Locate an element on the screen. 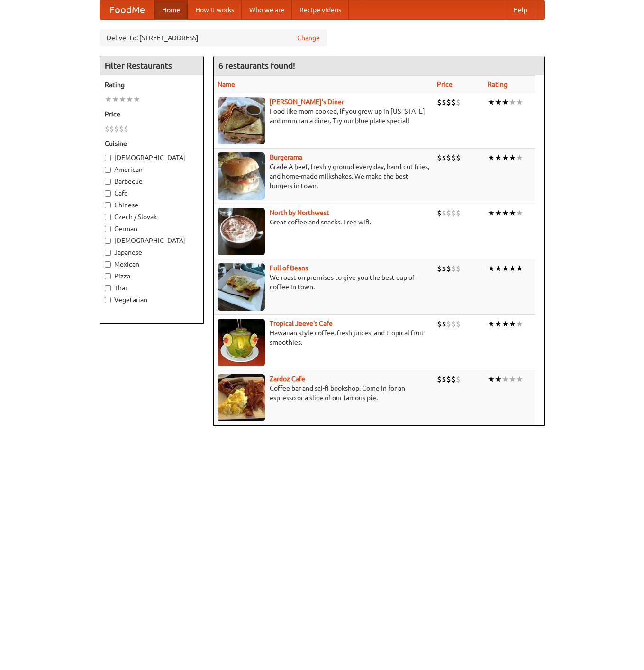 The image size is (644, 670). a: Burgerama is located at coordinates (285, 157).